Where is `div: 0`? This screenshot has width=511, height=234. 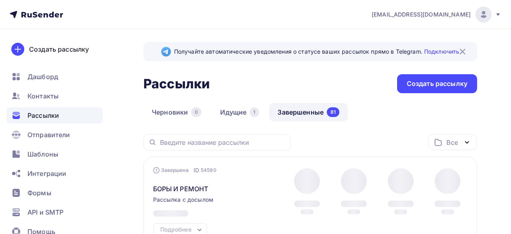 div: 0 is located at coordinates (196, 112).